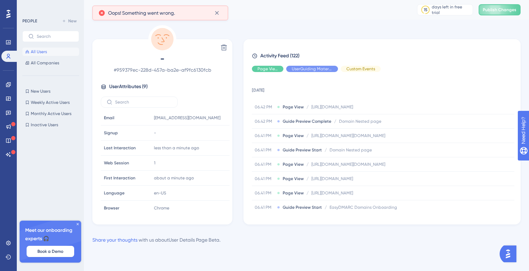 This screenshot has width=529, height=271. Describe the element at coordinates (246, 10) in the screenshot. I see `div: User Details` at that location.